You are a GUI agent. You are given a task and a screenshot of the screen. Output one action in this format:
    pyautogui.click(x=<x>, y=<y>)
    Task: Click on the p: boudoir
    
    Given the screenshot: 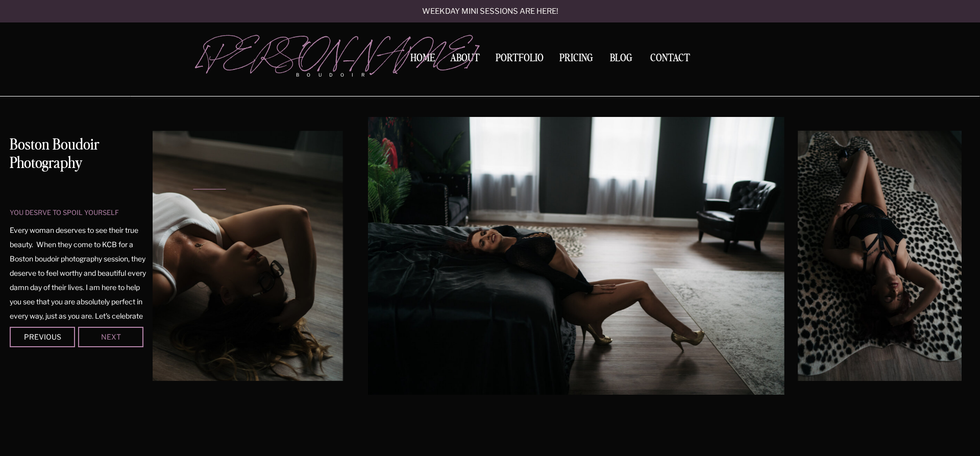 What is the action you would take?
    pyautogui.click(x=339, y=75)
    